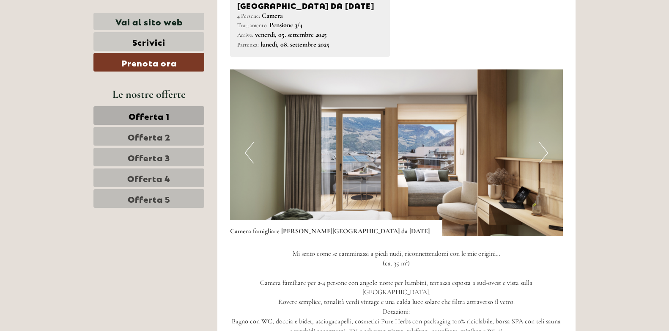 This screenshot has width=669, height=331. Describe the element at coordinates (291, 35) in the screenshot. I see `b: venerdì, 05. settembre 2025` at that location.